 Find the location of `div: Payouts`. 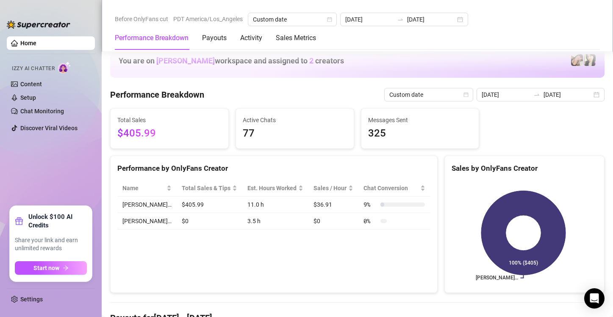

div: Payouts is located at coordinates (214, 38).